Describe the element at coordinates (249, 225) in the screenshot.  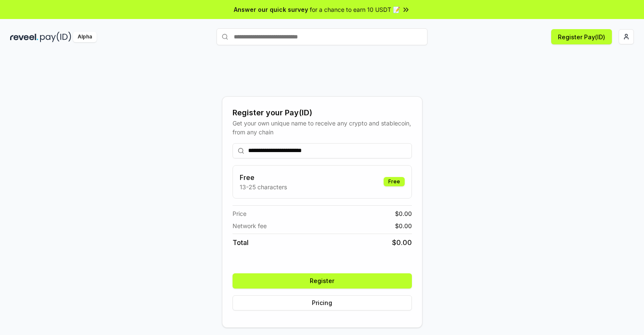
I see `span: Network fee` at that location.